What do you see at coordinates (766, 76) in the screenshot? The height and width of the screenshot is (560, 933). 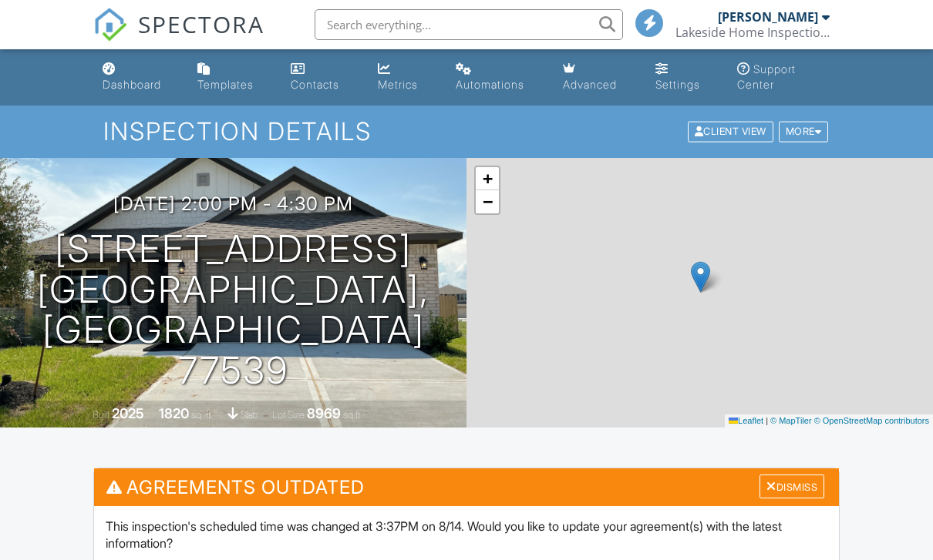 I see `div: Support Center` at bounding box center [766, 76].